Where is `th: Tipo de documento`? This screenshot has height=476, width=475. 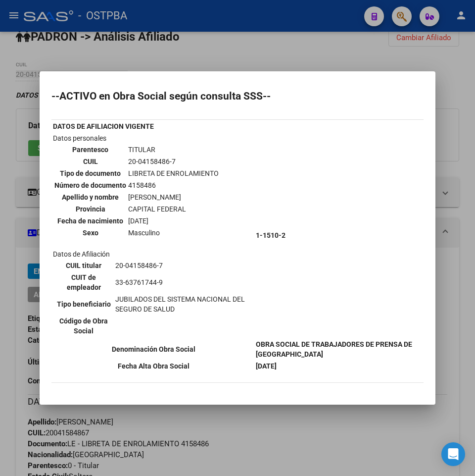
th: Tipo de documento is located at coordinates (90, 174).